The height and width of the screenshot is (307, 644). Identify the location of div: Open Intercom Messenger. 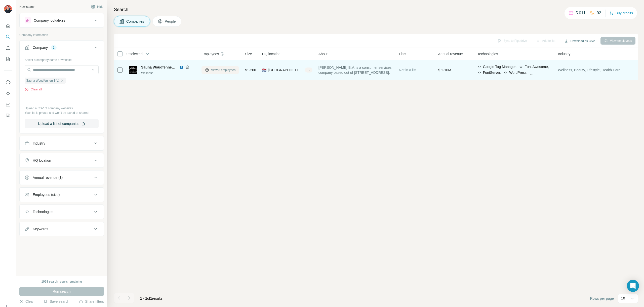
(633, 286).